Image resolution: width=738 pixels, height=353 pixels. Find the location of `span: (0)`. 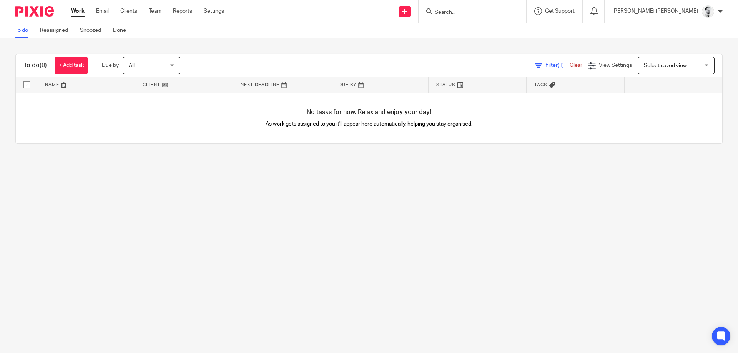

span: (0) is located at coordinates (43, 65).